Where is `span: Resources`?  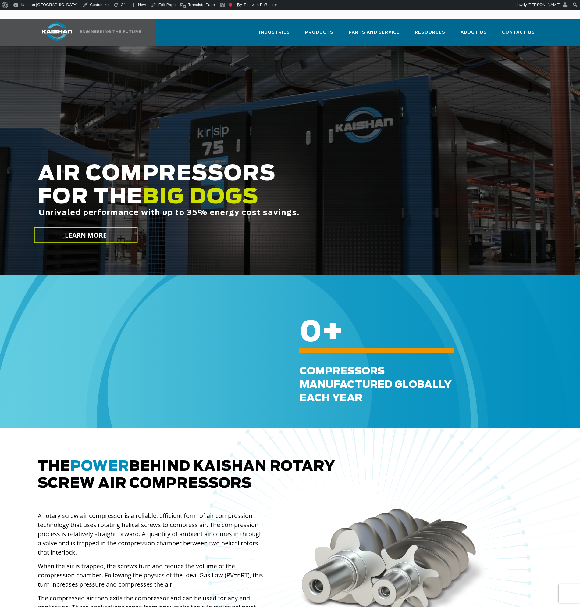
span: Resources is located at coordinates (430, 32).